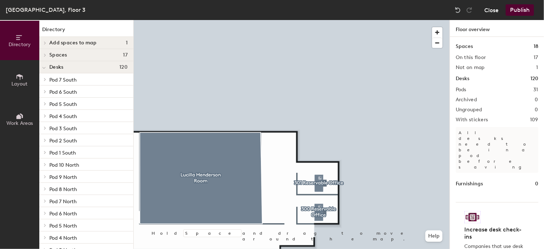 The image size is (544, 249). Describe the element at coordinates (63, 140) in the screenshot. I see `span: Pod 2 South` at that location.